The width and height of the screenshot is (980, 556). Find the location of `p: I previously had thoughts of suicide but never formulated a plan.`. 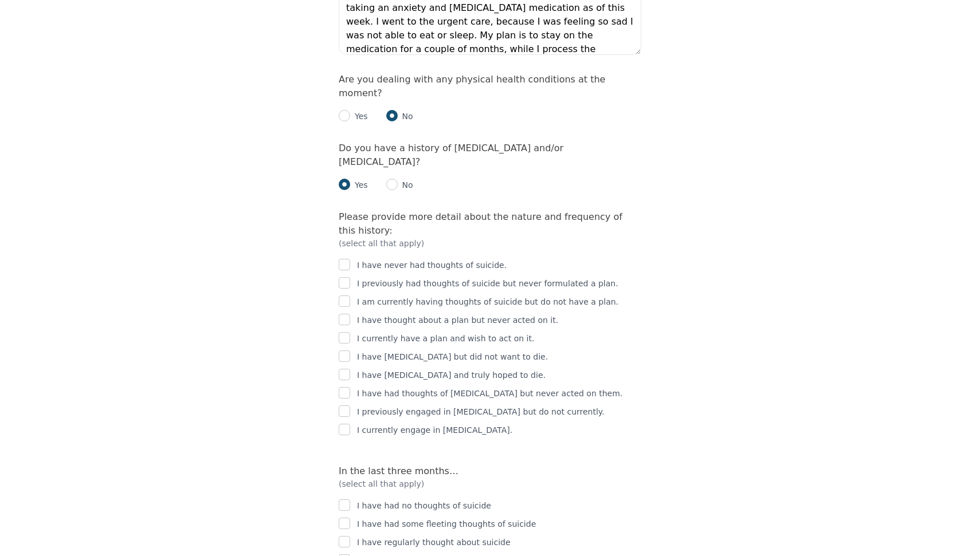

p: I previously had thoughts of suicide but never formulated a plan. is located at coordinates (487, 283).